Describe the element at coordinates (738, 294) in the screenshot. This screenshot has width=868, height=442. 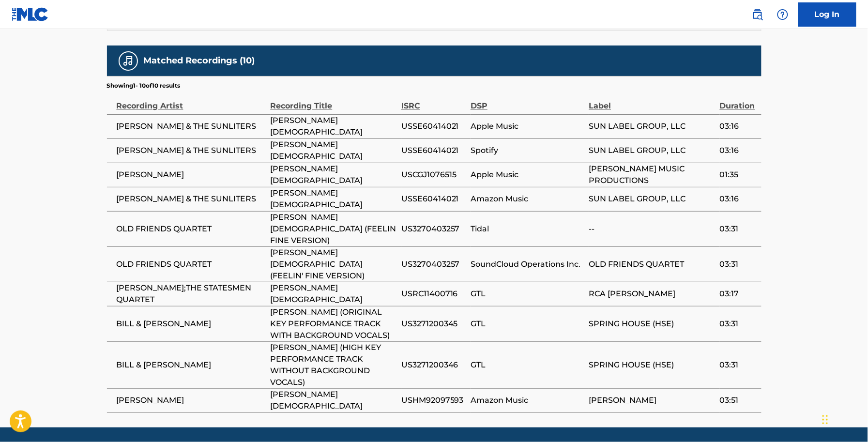
I see `span: 03:17` at that location.